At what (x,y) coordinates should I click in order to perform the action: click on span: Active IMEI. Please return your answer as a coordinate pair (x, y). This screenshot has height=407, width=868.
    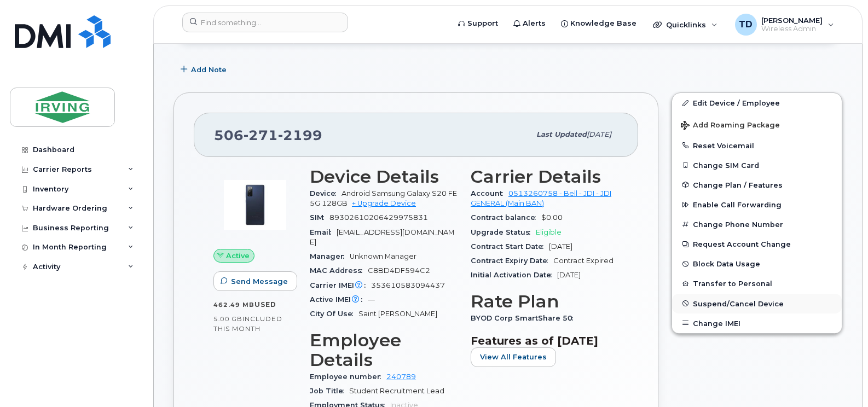
    Looking at the image, I should click on (339, 300).